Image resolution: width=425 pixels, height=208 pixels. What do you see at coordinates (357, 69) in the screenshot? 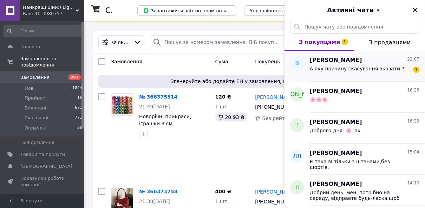
I see `span: А яку причину скасування вказати ?` at bounding box center [357, 69].